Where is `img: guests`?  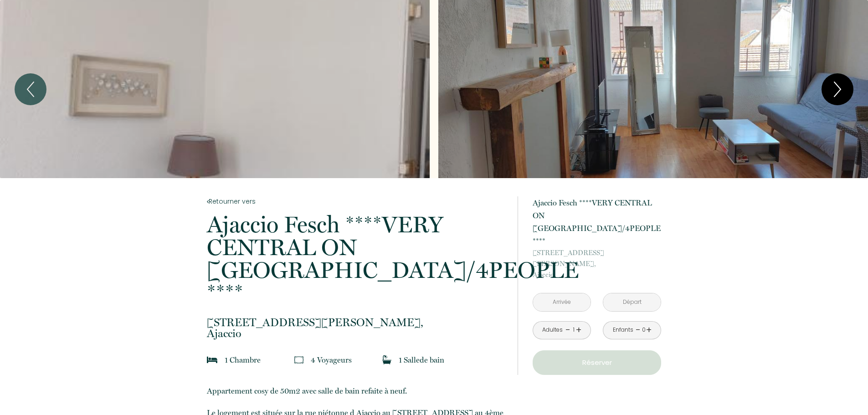 img: guests is located at coordinates (299, 360).